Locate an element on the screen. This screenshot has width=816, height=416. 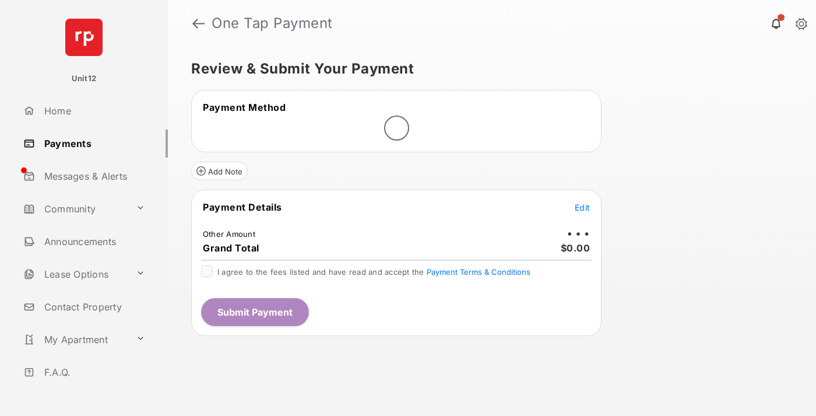
button: I agree to the fees listed and have read and accept the is located at coordinates (479, 272).